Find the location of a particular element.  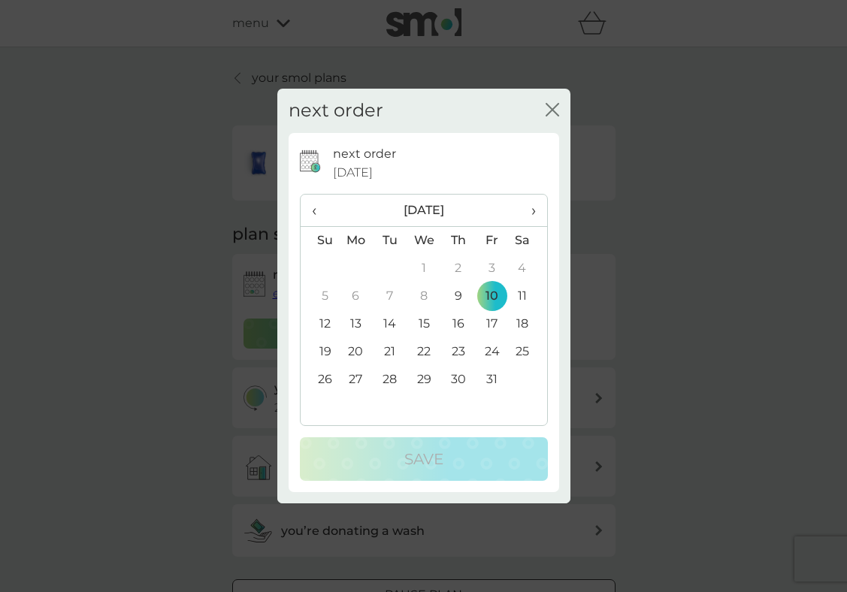

td: 24 is located at coordinates (492, 352).